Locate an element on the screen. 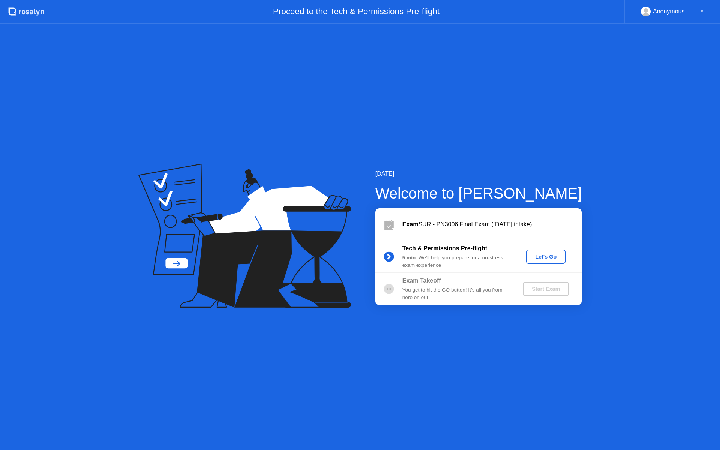 Image resolution: width=720 pixels, height=450 pixels. b: Exam is located at coordinates (410, 224).